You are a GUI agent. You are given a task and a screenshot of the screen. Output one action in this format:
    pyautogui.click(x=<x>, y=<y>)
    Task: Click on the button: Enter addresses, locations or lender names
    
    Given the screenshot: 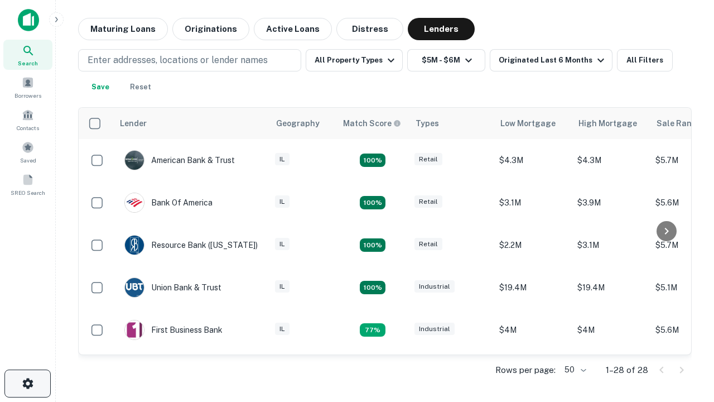 What is the action you would take?
    pyautogui.click(x=190, y=60)
    